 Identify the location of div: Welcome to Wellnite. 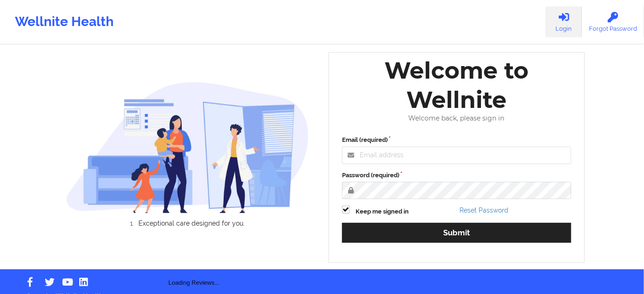
(457, 85).